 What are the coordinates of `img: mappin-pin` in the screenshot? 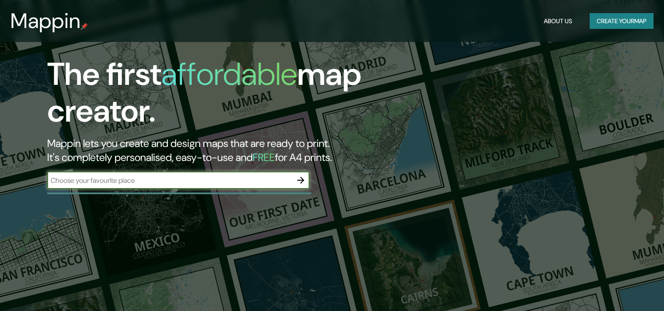 It's located at (84, 26).